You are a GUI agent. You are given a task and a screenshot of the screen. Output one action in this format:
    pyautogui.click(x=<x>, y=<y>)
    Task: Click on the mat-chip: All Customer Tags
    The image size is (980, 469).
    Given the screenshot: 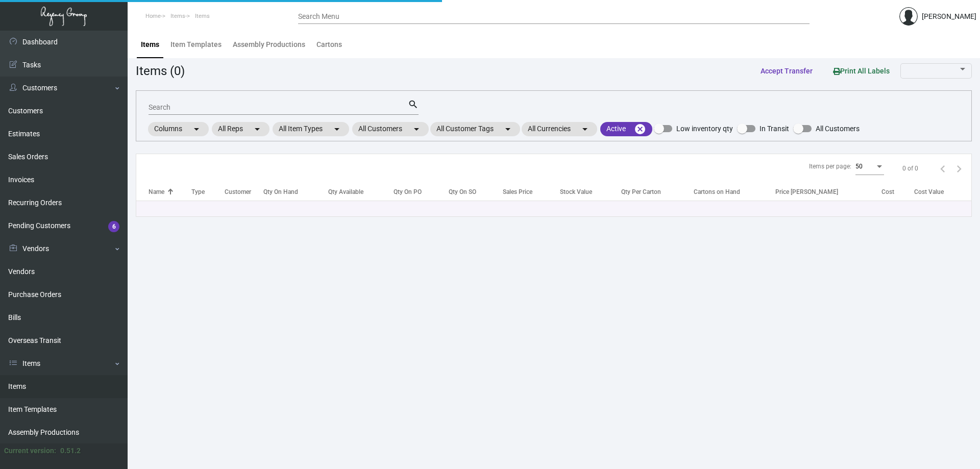 What is the action you would take?
    pyautogui.click(x=475, y=129)
    